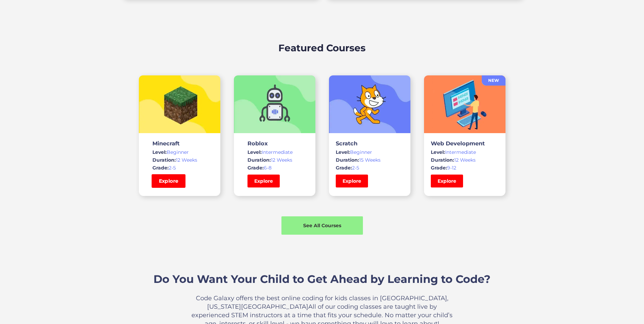  Describe the element at coordinates (465, 168) in the screenshot. I see `div: 9-12` at that location.